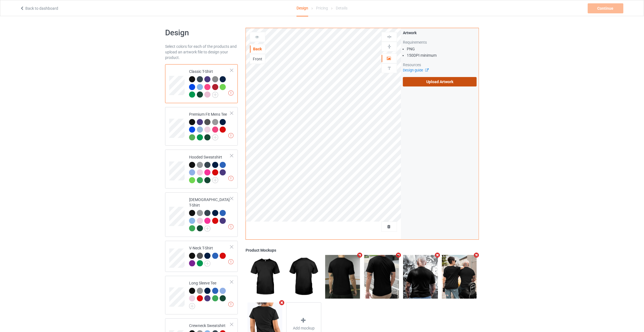 This screenshot has width=644, height=332. Describe the element at coordinates (416, 70) in the screenshot. I see `a: Design guide` at that location.